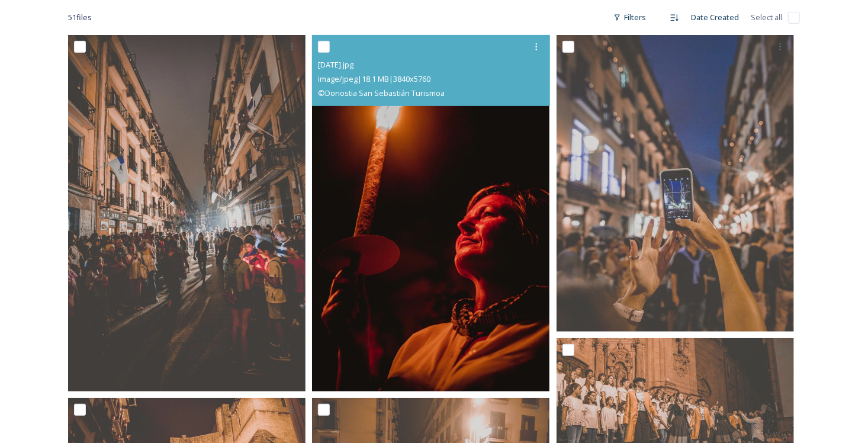  Describe the element at coordinates (715, 17) in the screenshot. I see `div: Date Created` at that location.